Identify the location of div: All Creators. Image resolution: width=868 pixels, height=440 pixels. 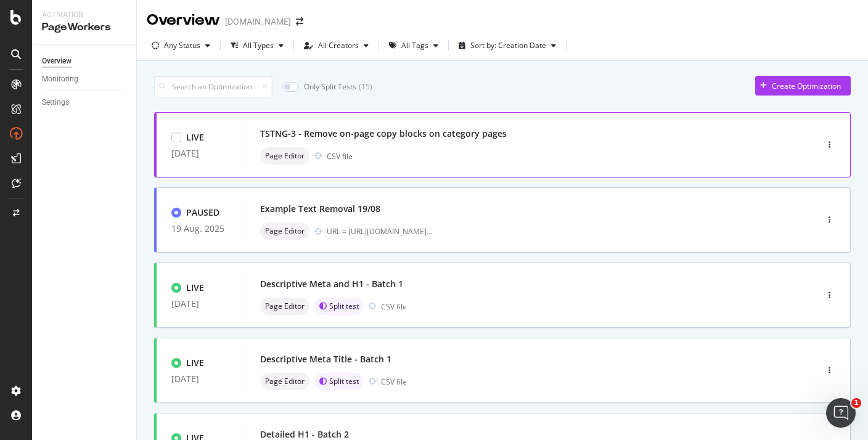
(338, 46).